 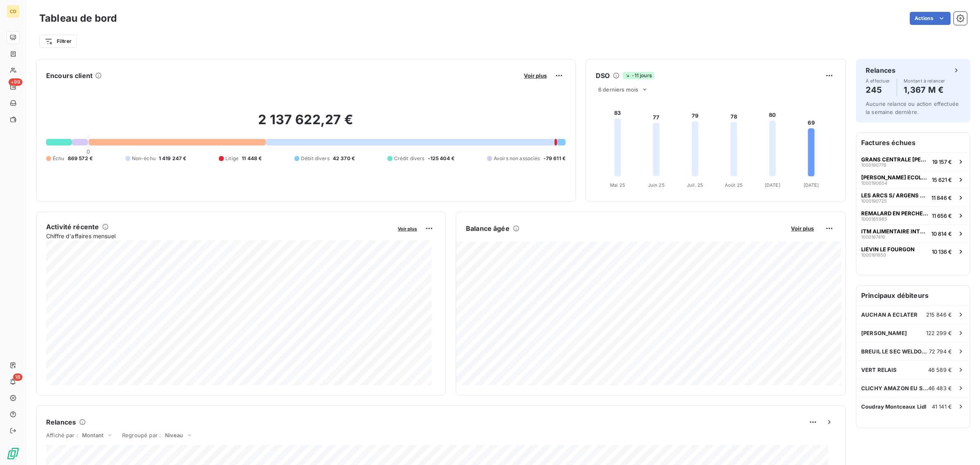 I want to click on span: Montant, so click(x=93, y=435).